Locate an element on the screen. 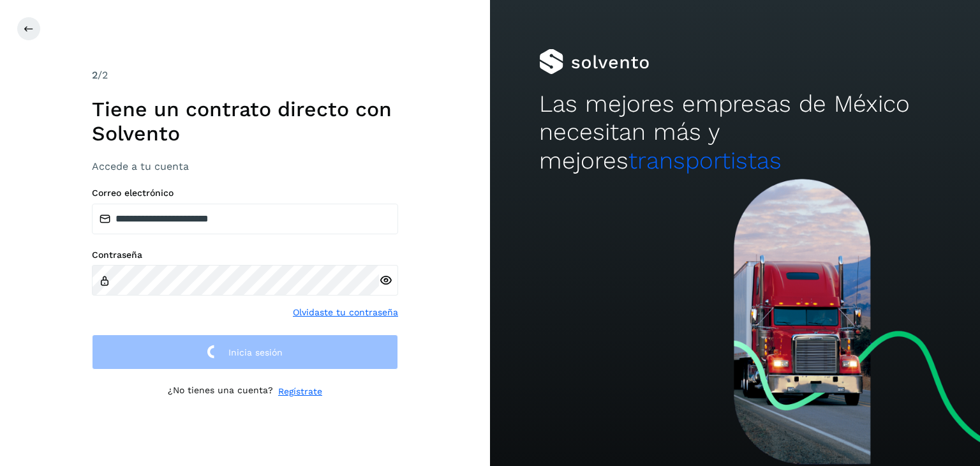 This screenshot has width=980, height=466. h2: Las mejores empresas de México necesitan más y mejores is located at coordinates (735, 132).